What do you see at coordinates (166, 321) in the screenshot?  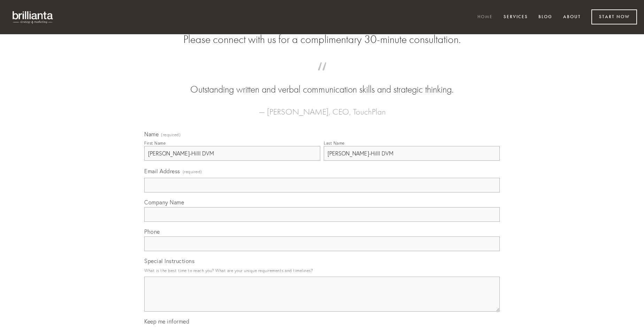 I see `span: Keep me informed` at bounding box center [166, 321].